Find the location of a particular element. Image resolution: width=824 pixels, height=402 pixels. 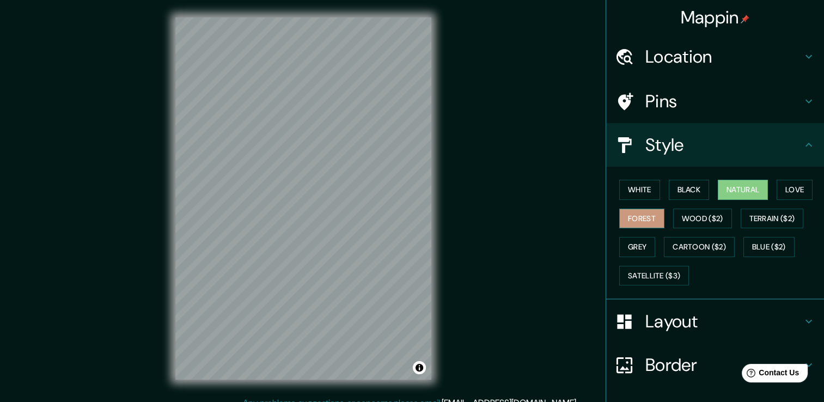

h4: Style is located at coordinates (724, 145).